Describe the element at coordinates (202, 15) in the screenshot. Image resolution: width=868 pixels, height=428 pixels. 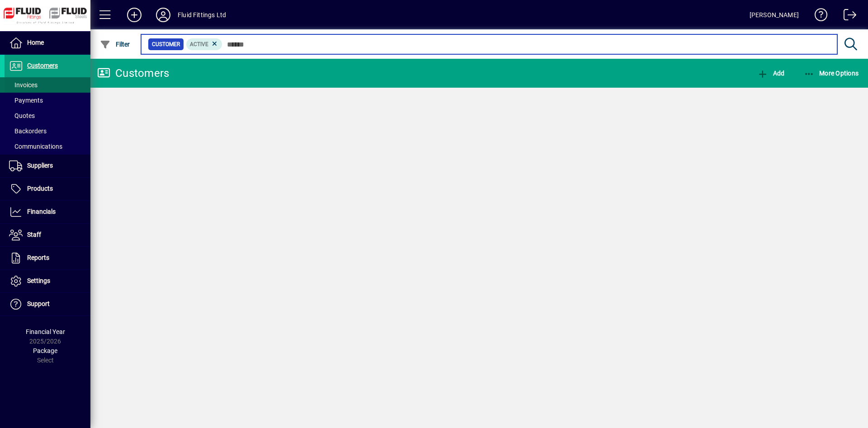
I see `div: Fluid Fittings Ltd` at that location.